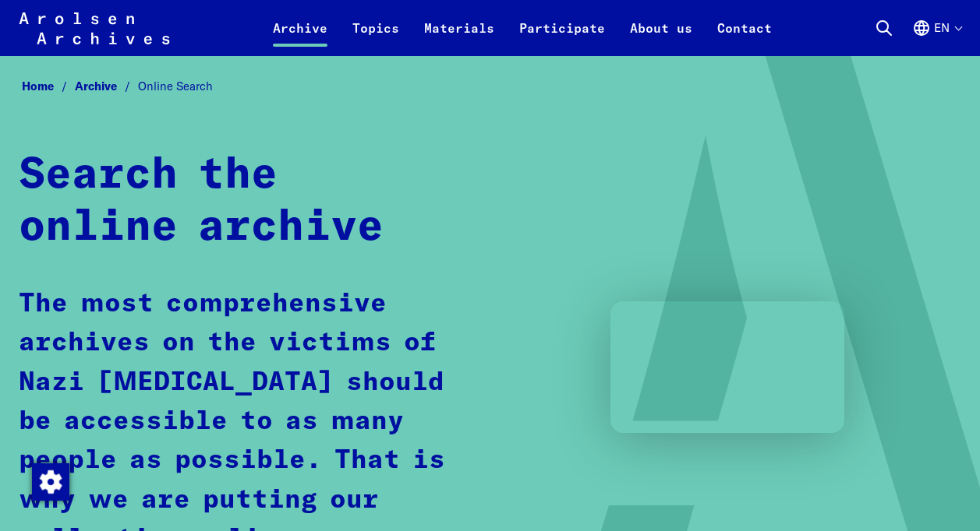  What do you see at coordinates (459, 38) in the screenshot?
I see `a: Materials` at bounding box center [459, 38].